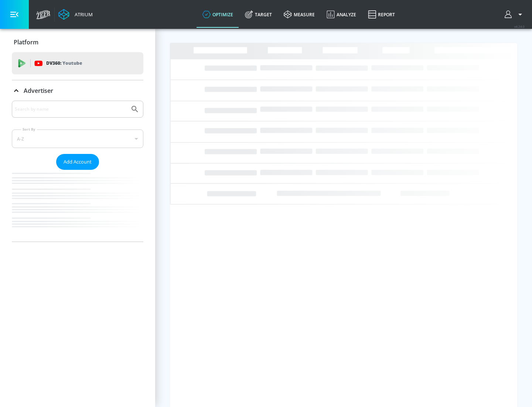 The image size is (532, 407). Describe the element at coordinates (38, 90) in the screenshot. I see `p: Advertiser` at that location.